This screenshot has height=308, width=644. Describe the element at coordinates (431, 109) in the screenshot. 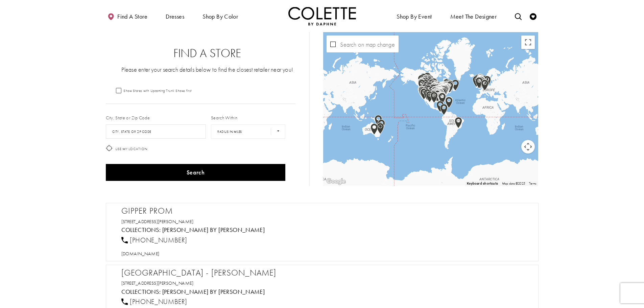

I see `div: Map with store locations` at that location.